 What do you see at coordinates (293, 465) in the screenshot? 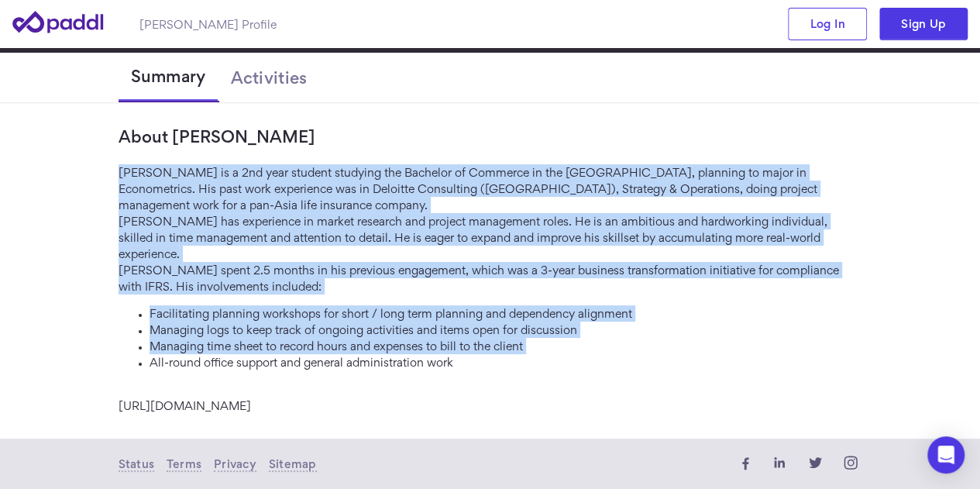
I see `a: Sitemap` at bounding box center [293, 465].